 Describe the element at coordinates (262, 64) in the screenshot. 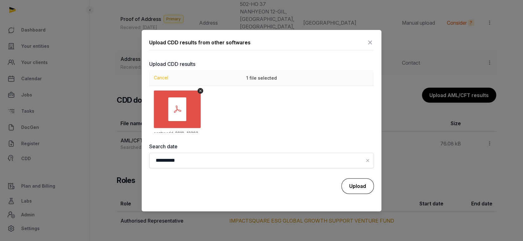

I see `label: Upload CDD results` at that location.